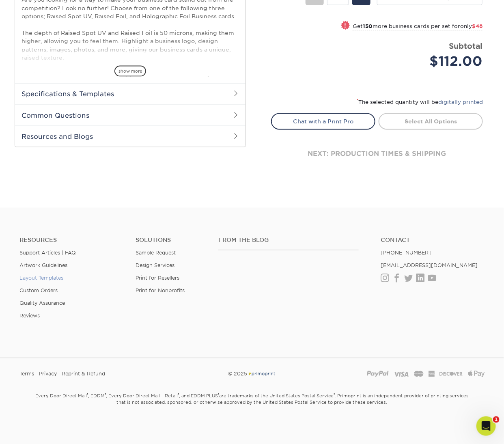 Image resolution: width=504 pixels, height=444 pixels. What do you see at coordinates (29, 316) in the screenshot?
I see `a: Reviews` at bounding box center [29, 316].